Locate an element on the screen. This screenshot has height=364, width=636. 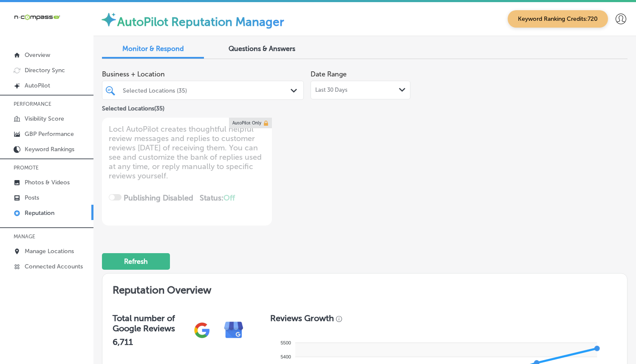
span: Business + Location is located at coordinates (203, 74).